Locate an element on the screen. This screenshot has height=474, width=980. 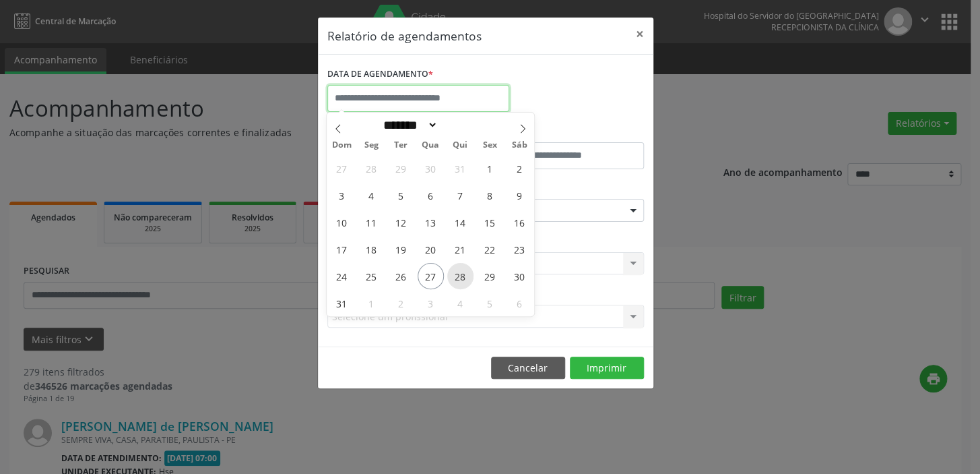
span: Sex is located at coordinates (490, 145).